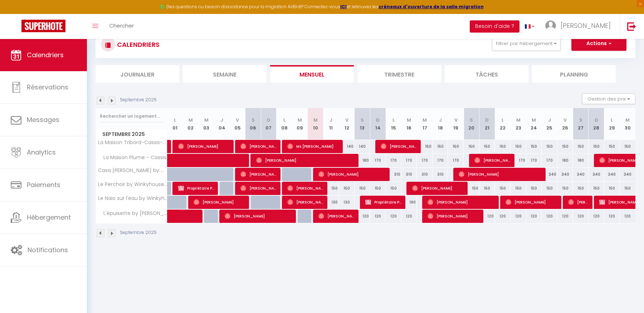 The width and height of the screenshot is (644, 313). What do you see at coordinates (384, 202) in the screenshot?
I see `span: Propriétaire Propriétaire` at bounding box center [384, 202].